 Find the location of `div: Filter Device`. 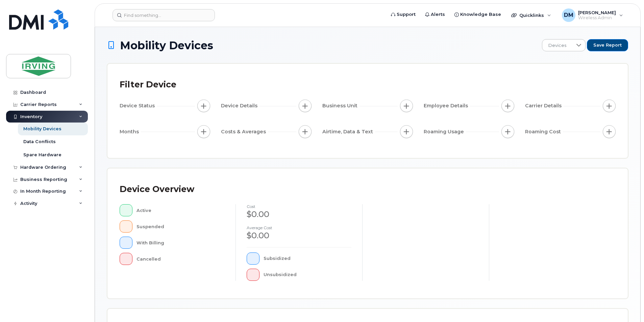

div: Filter Device is located at coordinates (148, 85).